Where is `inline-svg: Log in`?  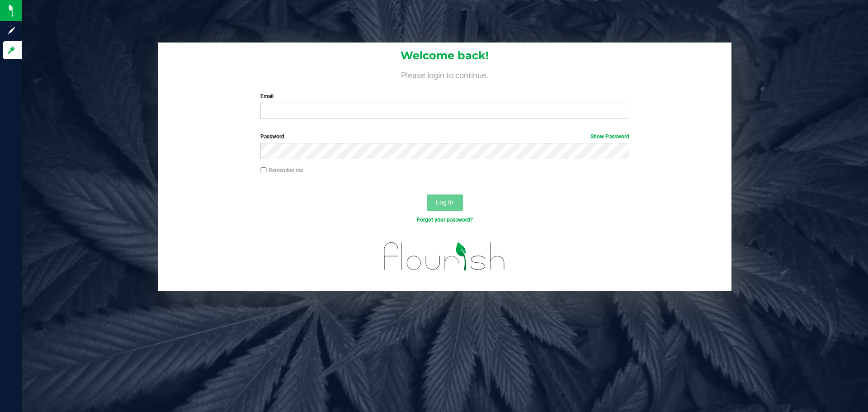
inline-svg: Log in is located at coordinates (11, 50).